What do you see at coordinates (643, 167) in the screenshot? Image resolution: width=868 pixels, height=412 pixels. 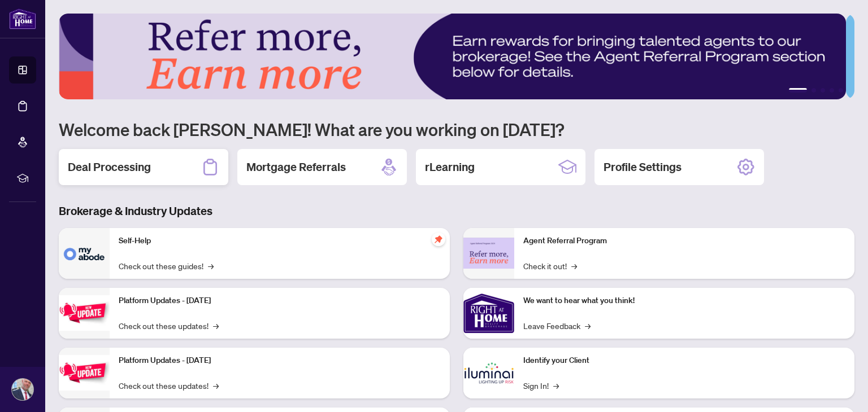 I see `h2: Profile Settings` at bounding box center [643, 167].